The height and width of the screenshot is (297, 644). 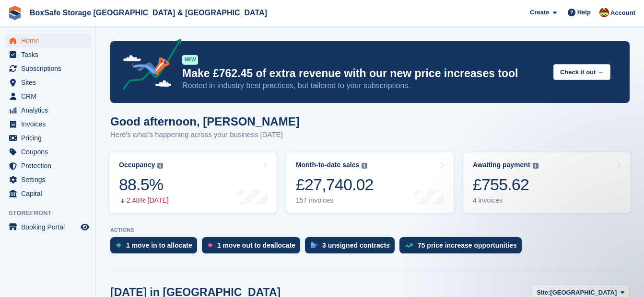 What do you see at coordinates (50, 193) in the screenshot?
I see `span: Capital` at bounding box center [50, 193].